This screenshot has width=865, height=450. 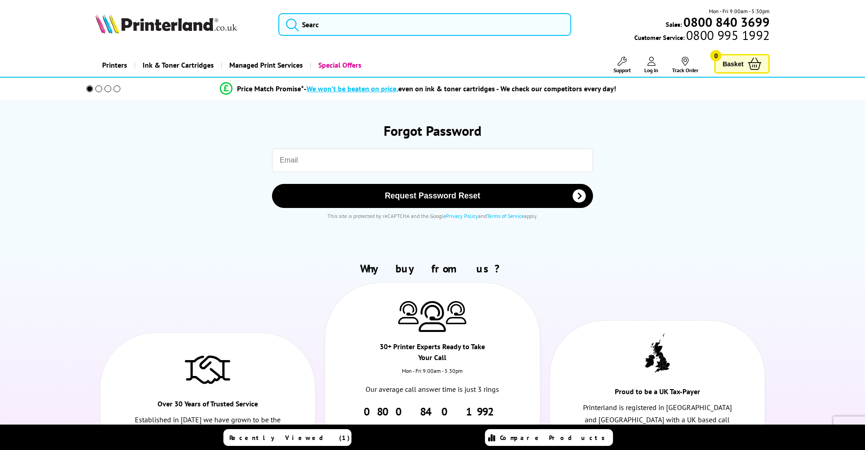 What do you see at coordinates (270, 89) in the screenshot?
I see `span: Price Match Promise*` at bounding box center [270, 89].